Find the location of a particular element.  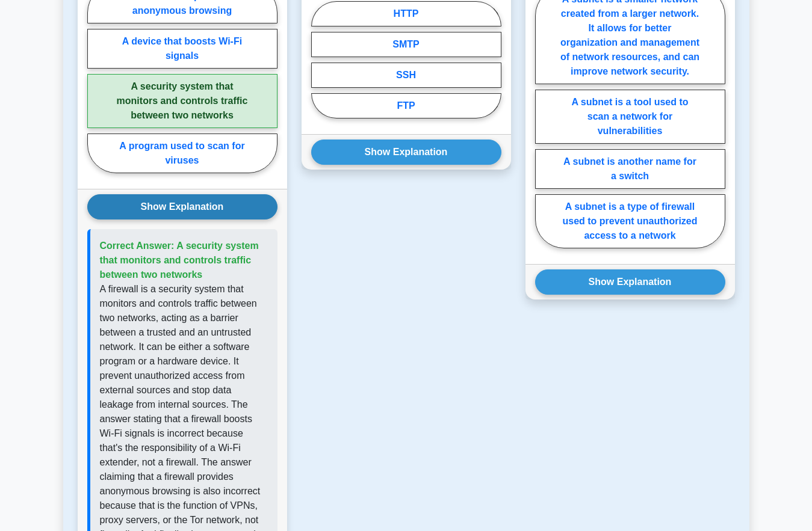

label: SMTP is located at coordinates (406, 44).